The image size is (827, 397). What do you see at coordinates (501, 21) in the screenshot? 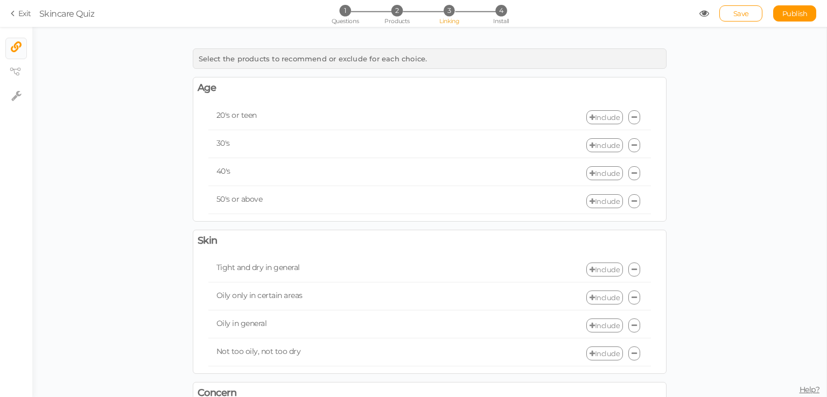
I see `span: Install` at bounding box center [501, 21].